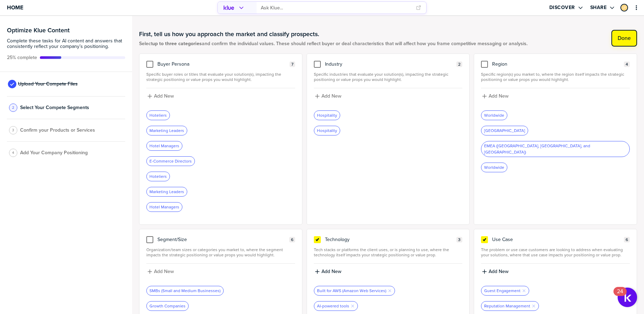  What do you see at coordinates (220, 77) in the screenshot?
I see `span: Specific buyer roles or titles that evaluate your solution(s), impacting the strategic positionin...` at bounding box center [220, 77].